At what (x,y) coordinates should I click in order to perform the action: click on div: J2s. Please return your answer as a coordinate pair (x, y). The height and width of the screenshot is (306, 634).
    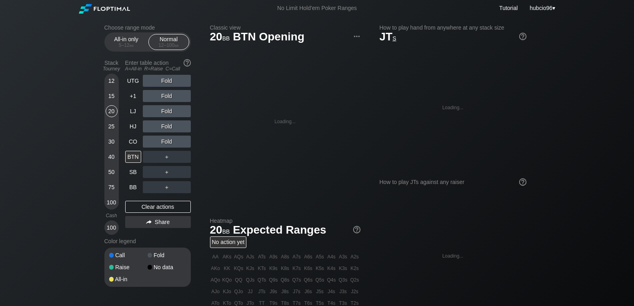
    Looking at the image, I should click on (355, 291).